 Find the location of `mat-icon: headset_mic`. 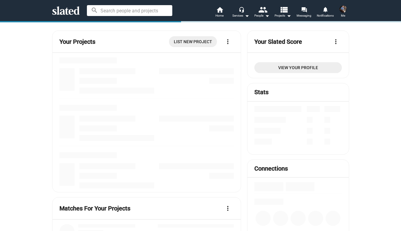

mat-icon: headset_mic is located at coordinates (242, 9).